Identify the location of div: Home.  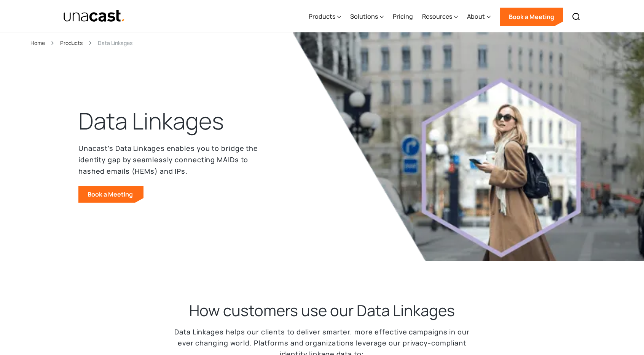
(38, 43).